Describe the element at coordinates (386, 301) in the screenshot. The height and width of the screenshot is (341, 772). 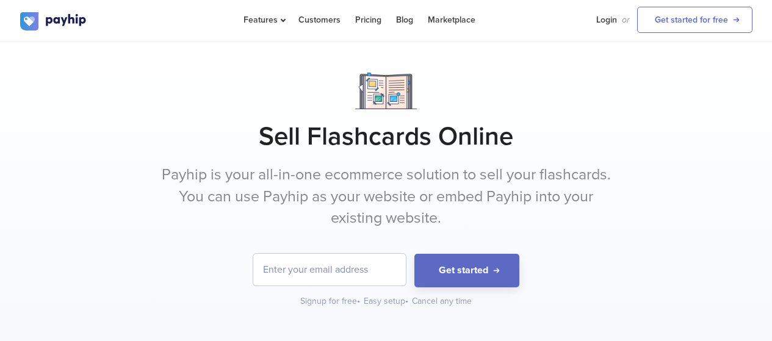
I see `div: Easy setup` at that location.